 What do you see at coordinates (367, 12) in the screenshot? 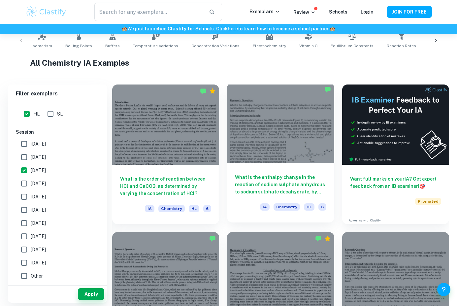
I see `a: Login` at bounding box center [367, 12].